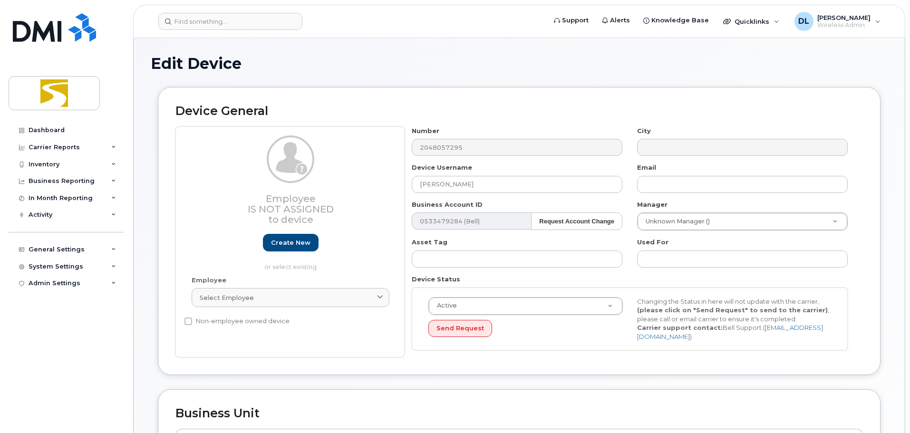  What do you see at coordinates (442, 167) in the screenshot?
I see `label: Device Username` at bounding box center [442, 167].